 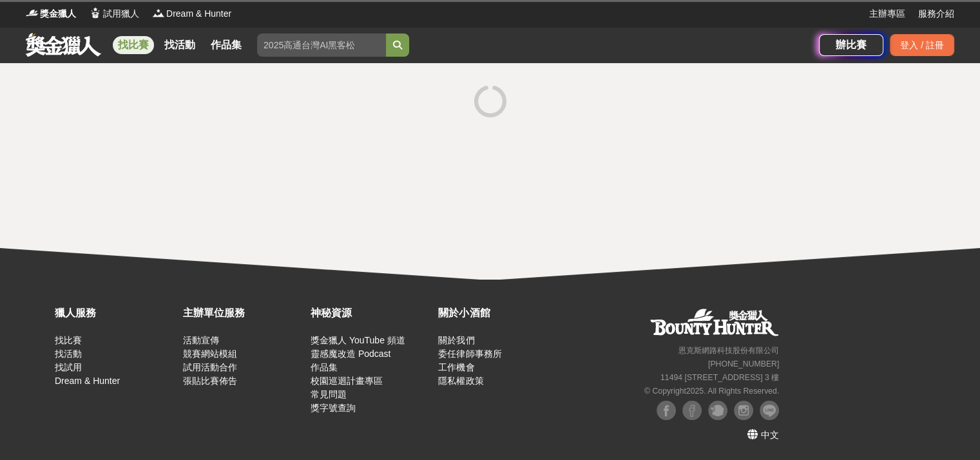 What do you see at coordinates (922, 45) in the screenshot?
I see `div: 登入 / 註冊` at bounding box center [922, 45].